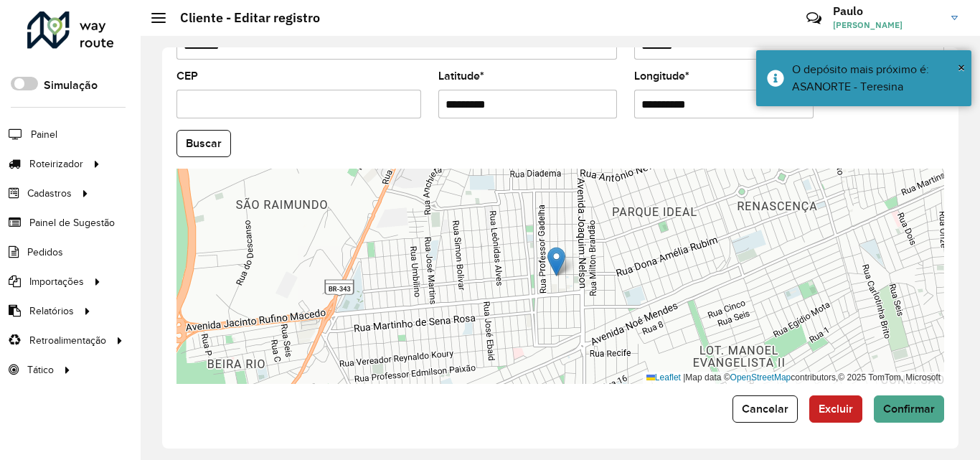  What do you see at coordinates (761, 377) in the screenshot?
I see `a: OpenStreetMap` at bounding box center [761, 377].